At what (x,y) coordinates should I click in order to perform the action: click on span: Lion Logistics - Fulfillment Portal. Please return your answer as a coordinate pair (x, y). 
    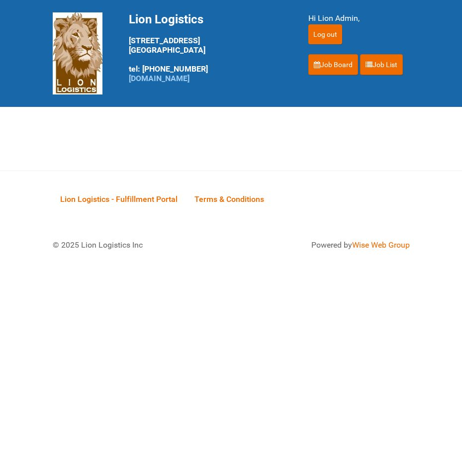
    Looking at the image, I should click on (119, 199).